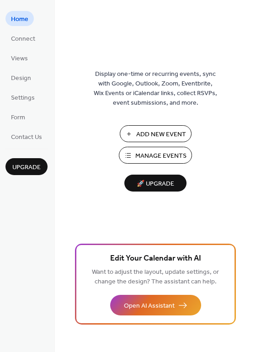 The width and height of the screenshot is (256, 352). Describe the element at coordinates (155, 277) in the screenshot. I see `span: Want to adjust the layout, update settings, or change the design? The assistant can help.` at that location.